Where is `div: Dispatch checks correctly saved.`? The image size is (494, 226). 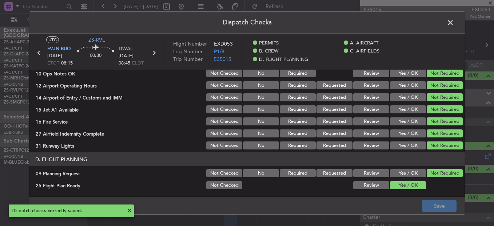
div: Dispatch checks correctly saved. is located at coordinates (67, 211).